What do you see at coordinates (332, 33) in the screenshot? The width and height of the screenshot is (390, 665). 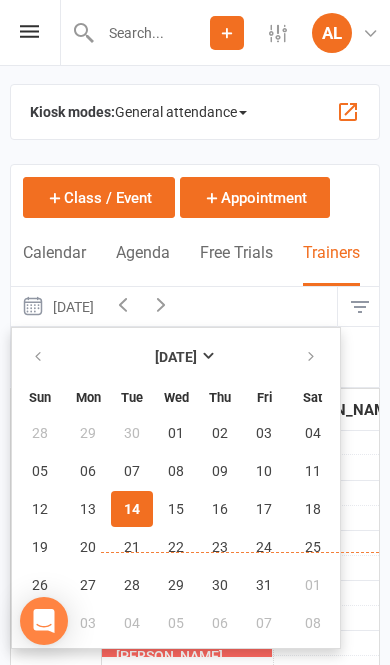 I see `div: AL` at bounding box center [332, 33].